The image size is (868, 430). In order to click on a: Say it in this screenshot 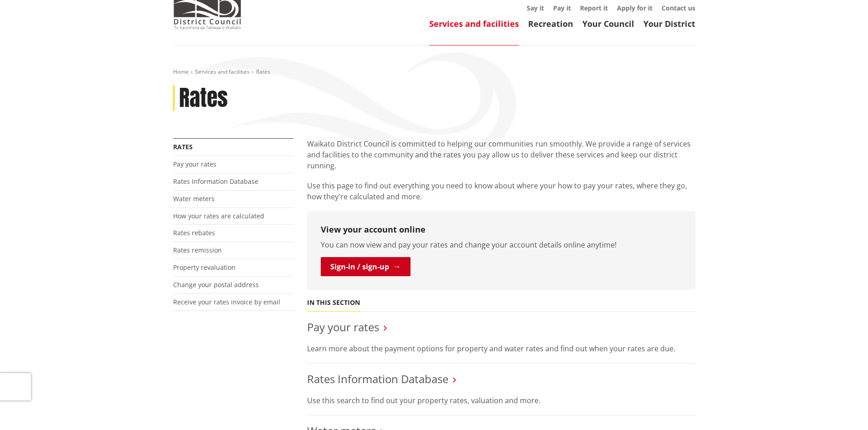, I will do `click(535, 8)`.